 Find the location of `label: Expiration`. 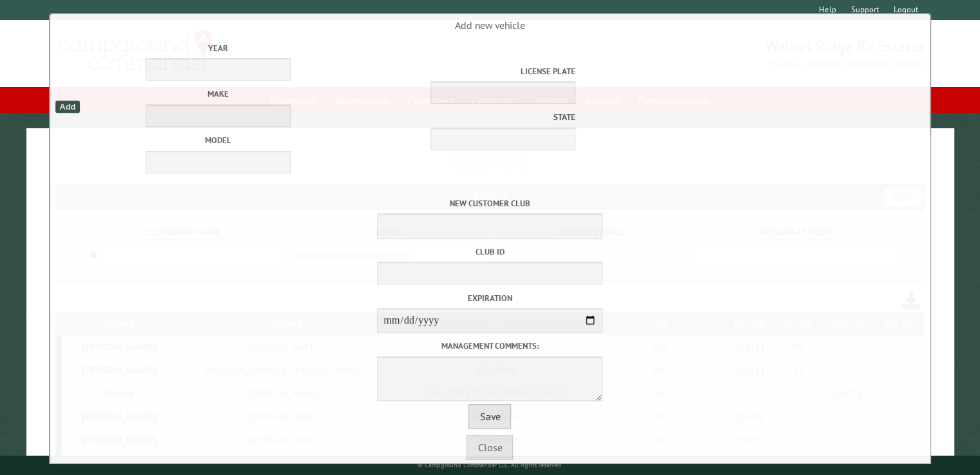

label: Expiration is located at coordinates (489, 298).